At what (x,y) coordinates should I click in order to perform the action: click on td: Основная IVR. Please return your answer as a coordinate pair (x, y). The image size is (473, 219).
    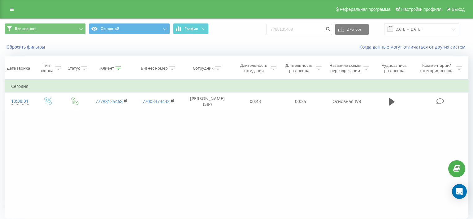
    Looking at the image, I should click on (346, 101).